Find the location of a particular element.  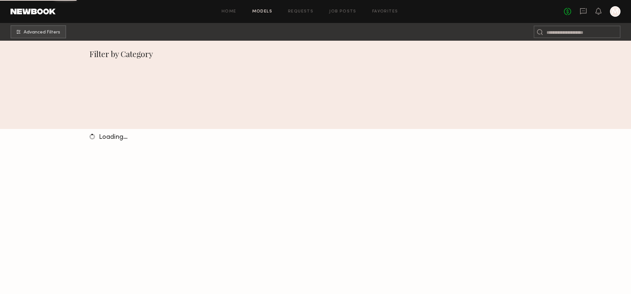

a: M is located at coordinates (615, 12).